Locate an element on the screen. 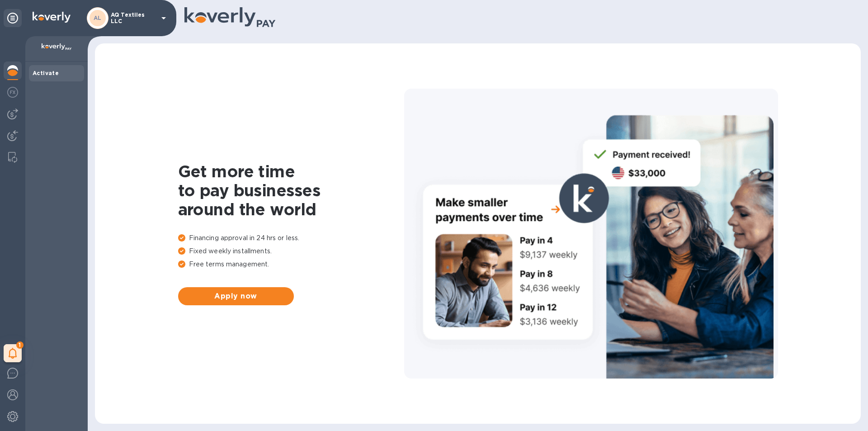 Image resolution: width=868 pixels, height=431 pixels. span: Apply now is located at coordinates (236, 296).